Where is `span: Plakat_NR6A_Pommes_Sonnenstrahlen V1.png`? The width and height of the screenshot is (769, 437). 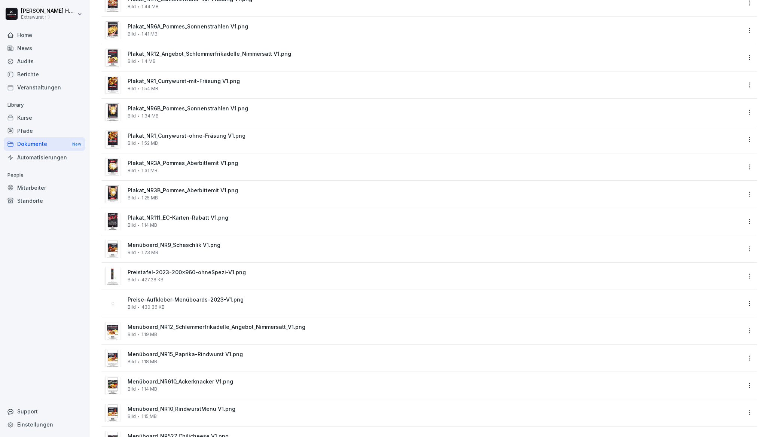 span: Plakat_NR6A_Pommes_Sonnenstrahlen V1.png is located at coordinates (434, 27).